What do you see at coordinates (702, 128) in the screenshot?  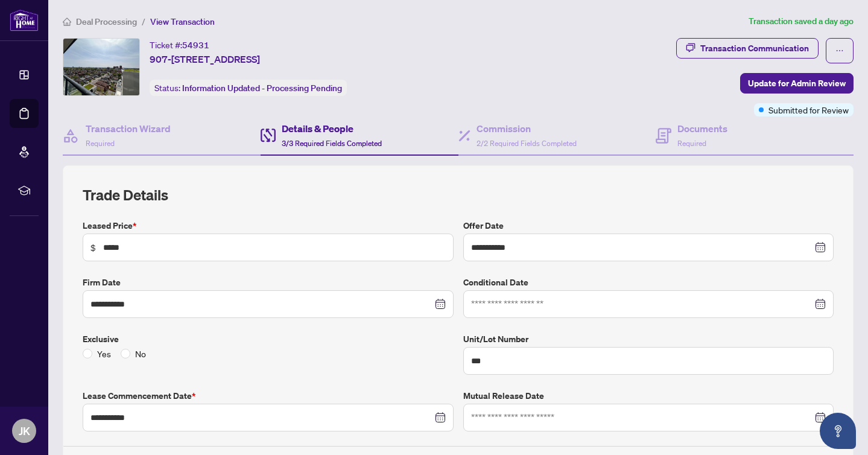 I see `h4: Documents` at bounding box center [702, 128].